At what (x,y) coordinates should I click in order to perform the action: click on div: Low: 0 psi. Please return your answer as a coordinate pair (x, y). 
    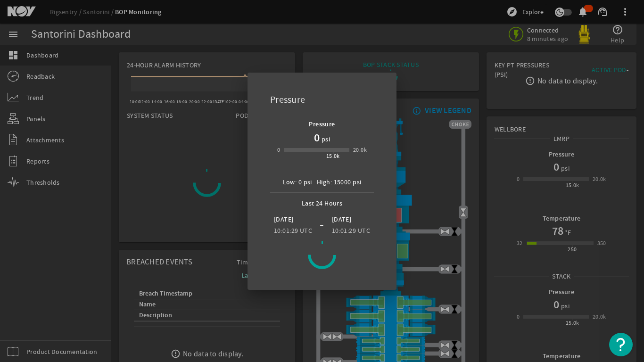
    Looking at the image, I should click on (297, 182).